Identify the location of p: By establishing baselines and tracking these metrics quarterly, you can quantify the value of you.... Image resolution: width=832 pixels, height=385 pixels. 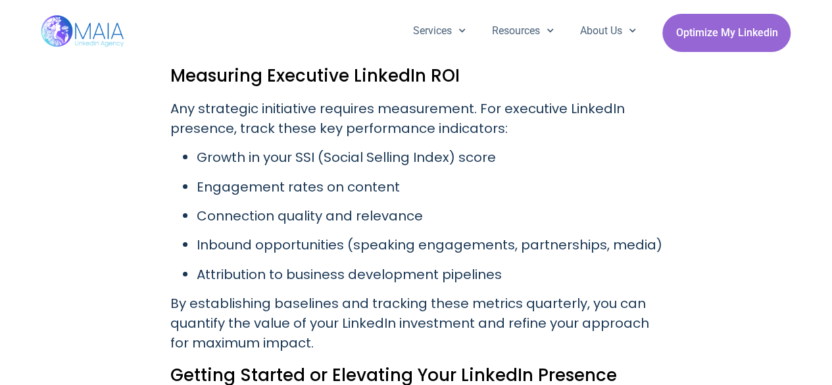
(416, 323).